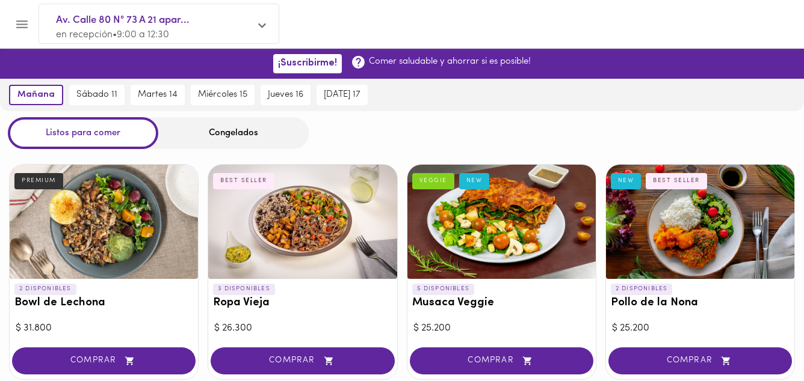  I want to click on span: Av. Calle 80 N° 73 A 21 apar..., so click(153, 20).